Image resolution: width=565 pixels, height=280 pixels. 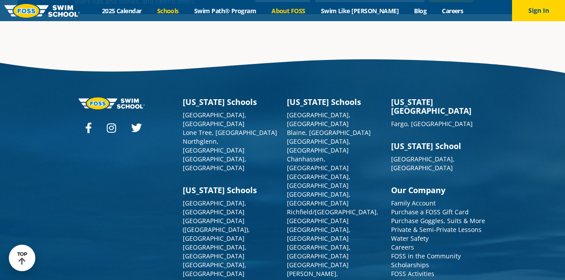 What do you see at coordinates (438, 221) in the screenshot?
I see `a: Purchase Goggles, Suits & More` at bounding box center [438, 221].